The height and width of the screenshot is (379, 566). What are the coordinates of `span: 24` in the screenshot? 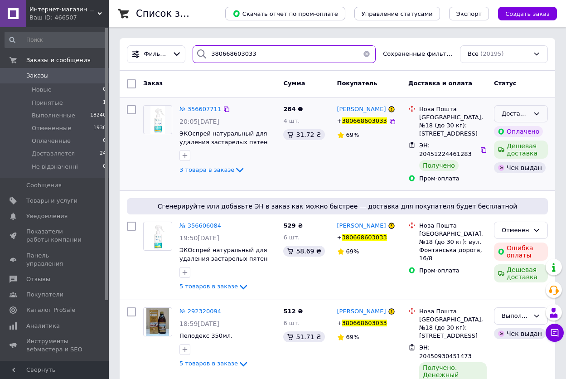 It's located at (103, 154).